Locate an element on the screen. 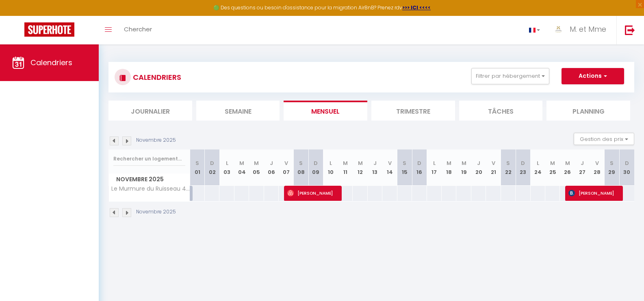  th: 28 is located at coordinates (597, 167).